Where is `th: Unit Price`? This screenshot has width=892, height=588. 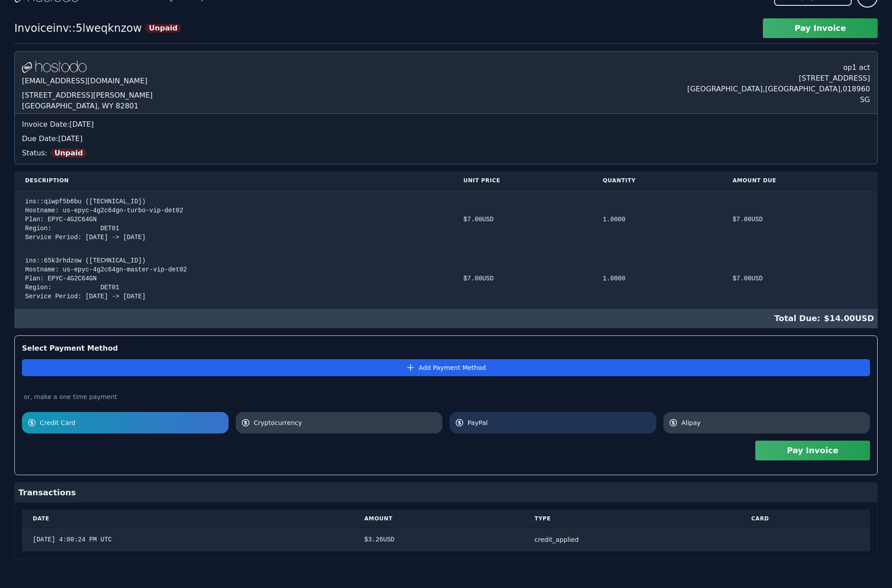
th: Unit Price is located at coordinates (522, 180).